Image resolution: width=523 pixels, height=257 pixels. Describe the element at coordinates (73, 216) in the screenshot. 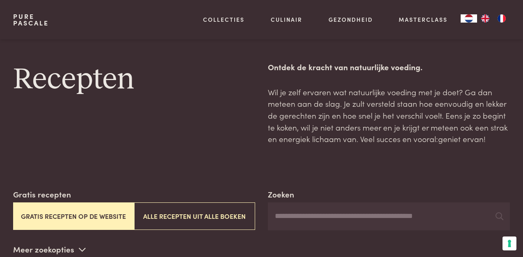

I see `button: Gratis recepten op de website` at that location.